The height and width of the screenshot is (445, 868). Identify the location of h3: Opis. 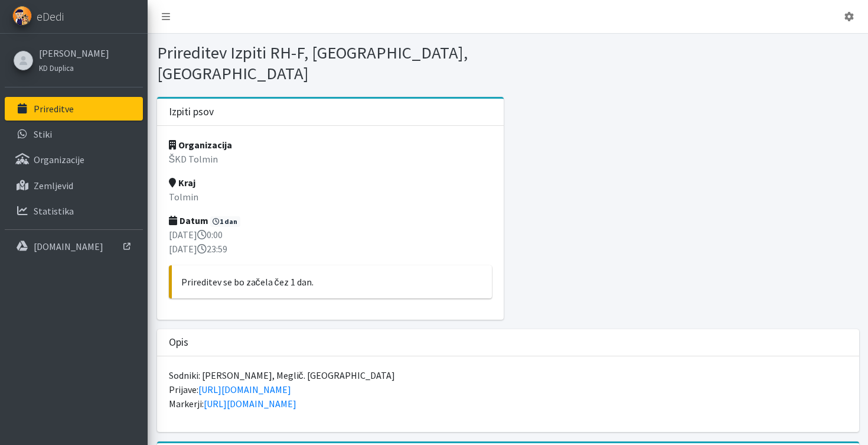
(178, 342).